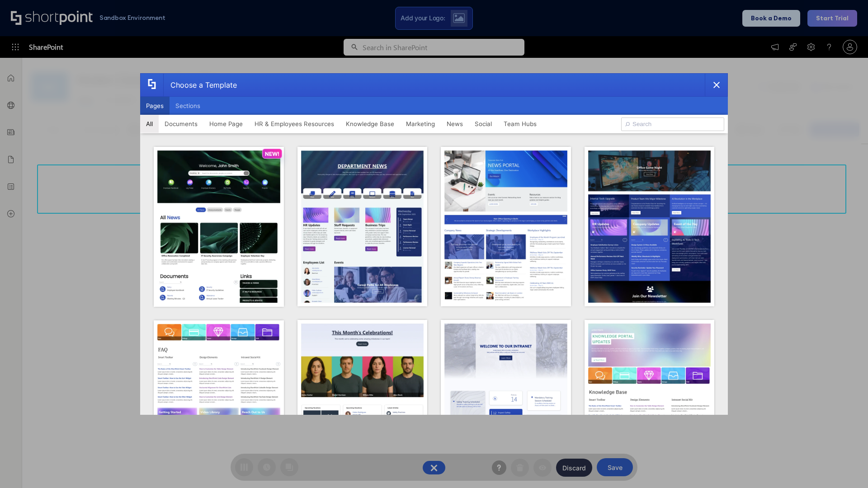 The image size is (868, 488). Describe the element at coordinates (455, 124) in the screenshot. I see `button: News` at that location.